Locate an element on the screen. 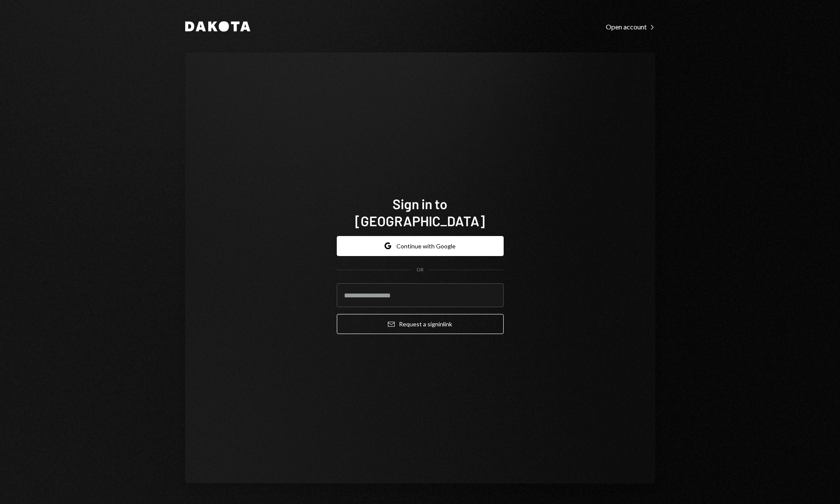 This screenshot has width=840, height=504. button: Request a signinlink is located at coordinates (420, 324).